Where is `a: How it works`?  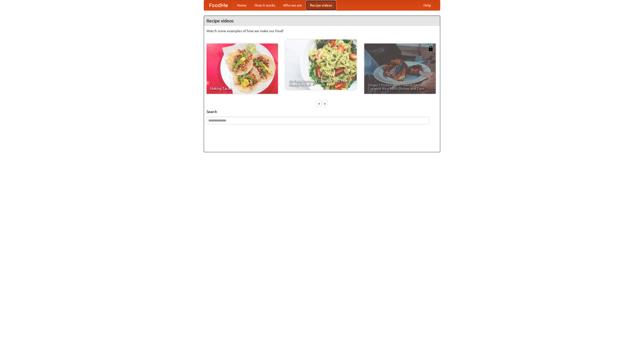 a: How it works is located at coordinates (265, 5).